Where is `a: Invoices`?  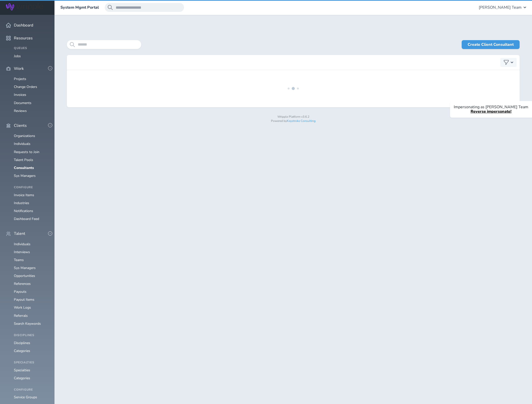 a: Invoices is located at coordinates (20, 95).